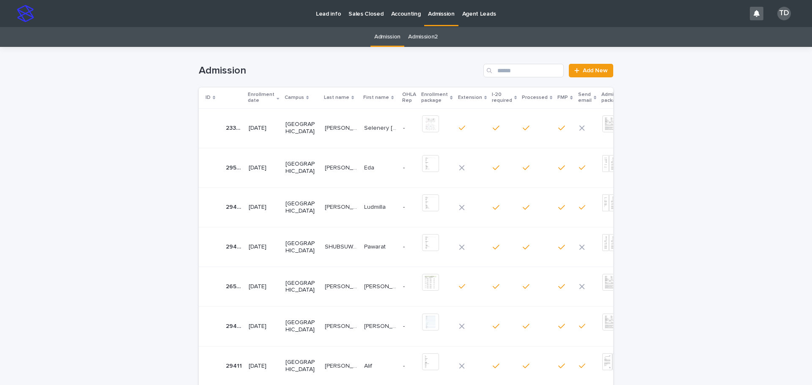  What do you see at coordinates (502, 98) in the screenshot?
I see `p: I-20 required` at bounding box center [502, 98].